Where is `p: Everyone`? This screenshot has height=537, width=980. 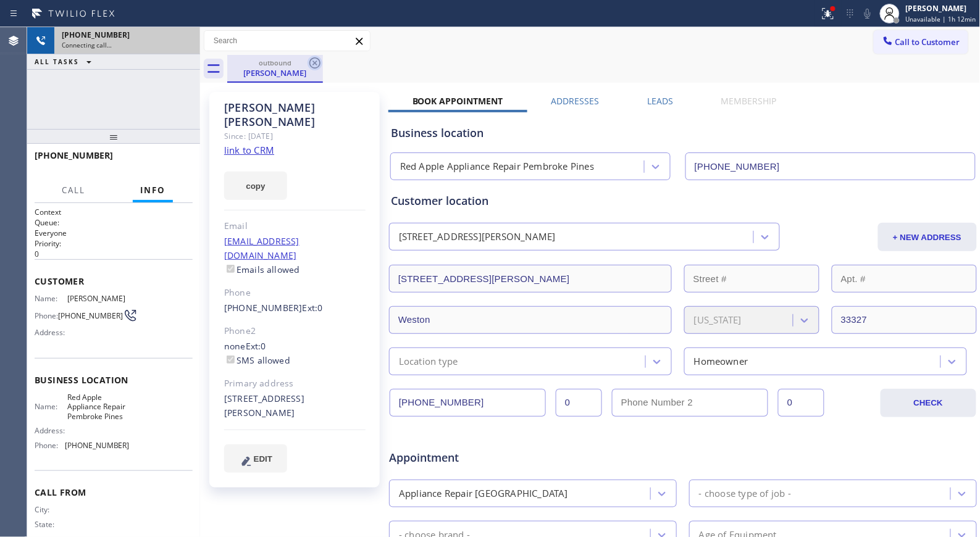
p: Everyone is located at coordinates (114, 233).